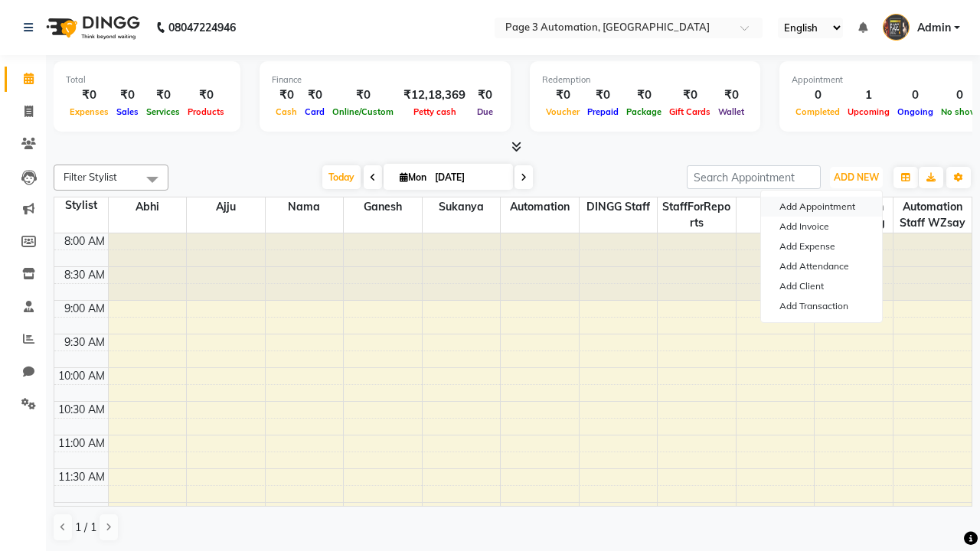  What do you see at coordinates (435, 112) in the screenshot?
I see `span: Petty cash` at bounding box center [435, 112].